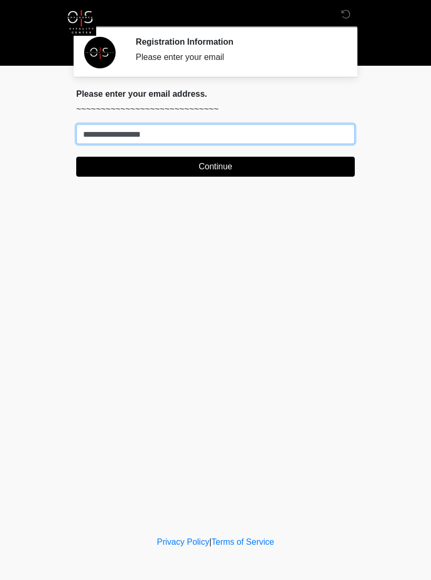 The height and width of the screenshot is (580, 431). What do you see at coordinates (216, 167) in the screenshot?
I see `button: Continue` at bounding box center [216, 167].